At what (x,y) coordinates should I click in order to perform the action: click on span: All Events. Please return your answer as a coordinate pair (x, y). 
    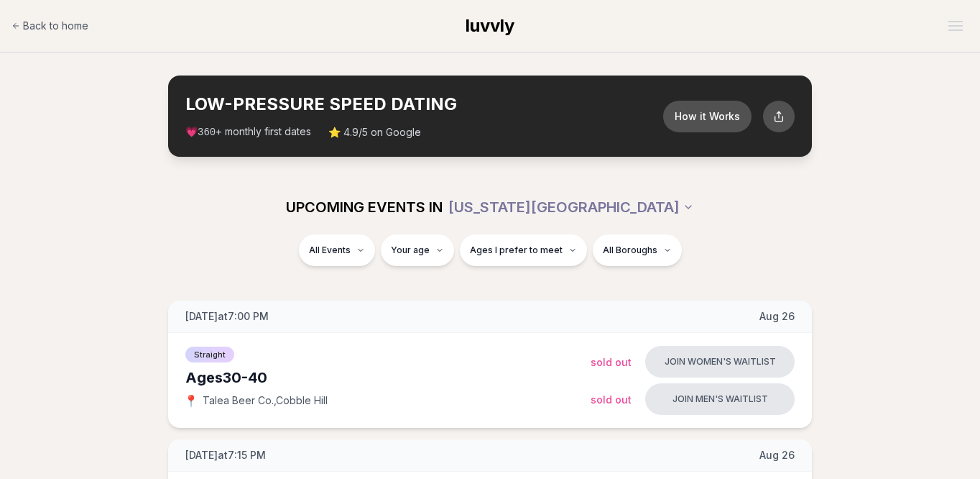
    Looking at the image, I should click on (329, 250).